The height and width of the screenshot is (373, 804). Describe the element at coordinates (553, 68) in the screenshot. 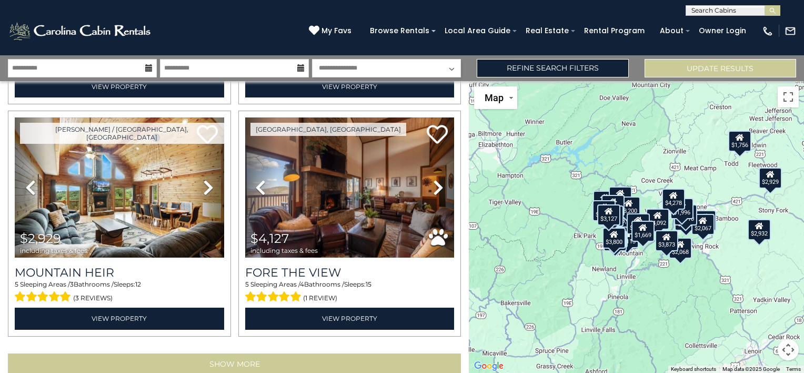

I see `a: Refine Search Filters` at that location.